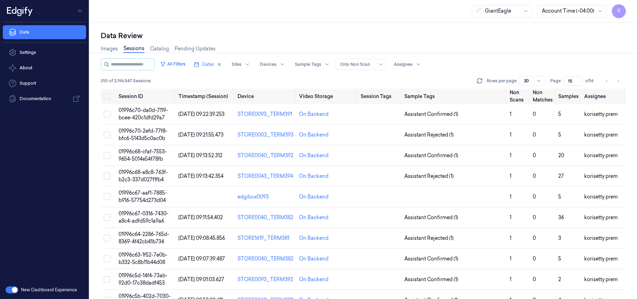 The width and height of the screenshot is (637, 299). I want to click on th: Device, so click(265, 96).